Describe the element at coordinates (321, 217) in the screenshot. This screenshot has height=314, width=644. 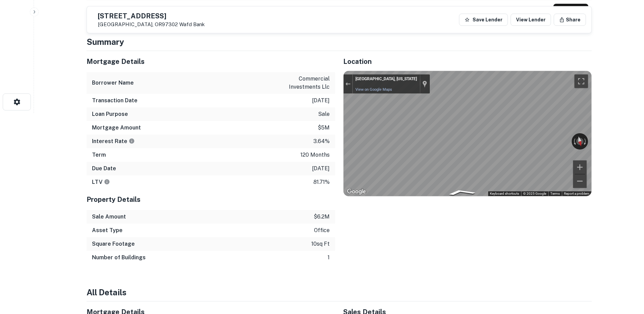
I see `p: $6.2m` at that location.